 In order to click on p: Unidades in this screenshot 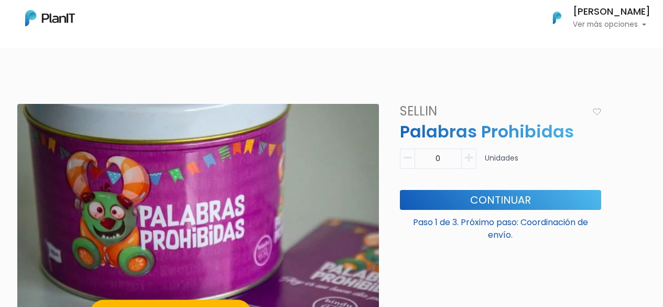, I will do `click(502, 163)`.